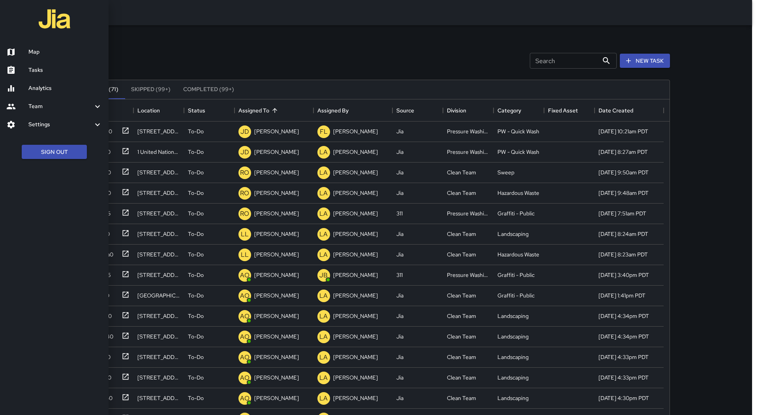 The image size is (758, 415). What do you see at coordinates (65, 52) in the screenshot?
I see `h6: Map` at bounding box center [65, 52].